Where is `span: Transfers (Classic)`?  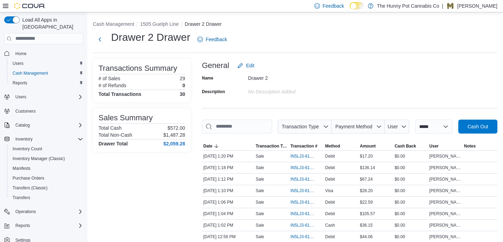 span: Transfers (Classic) is located at coordinates (46, 188).